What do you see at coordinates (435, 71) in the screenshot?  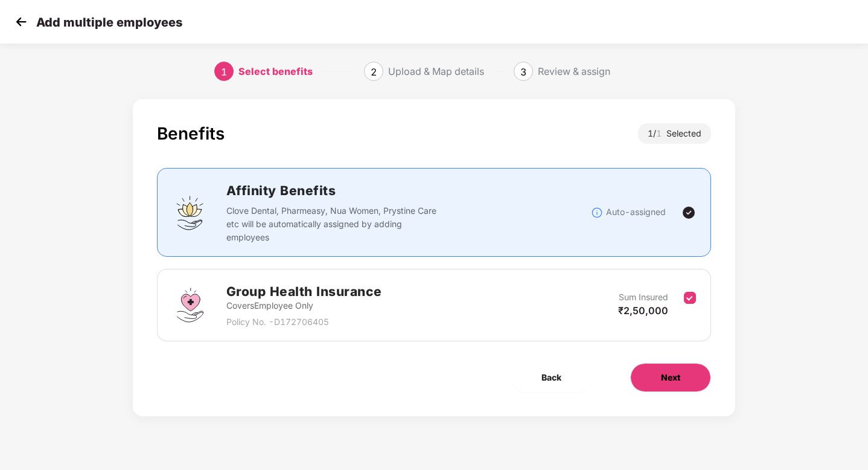 I see `div: Upload & Map details` at bounding box center [435, 71].